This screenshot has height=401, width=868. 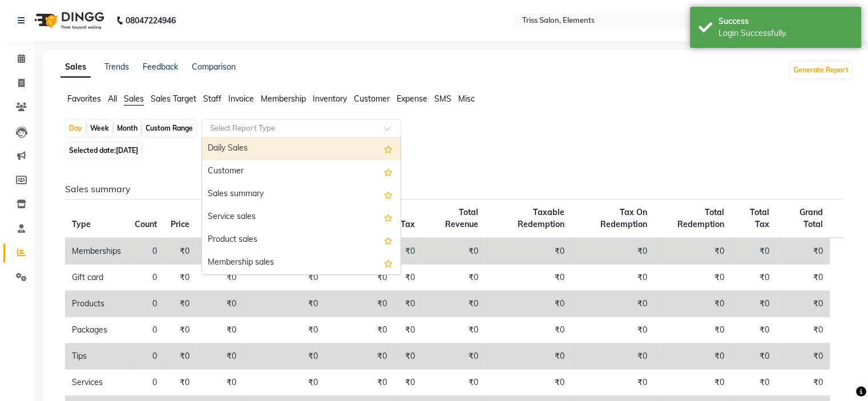 What do you see at coordinates (301, 263) in the screenshot?
I see `div: Membership sales` at bounding box center [301, 263].